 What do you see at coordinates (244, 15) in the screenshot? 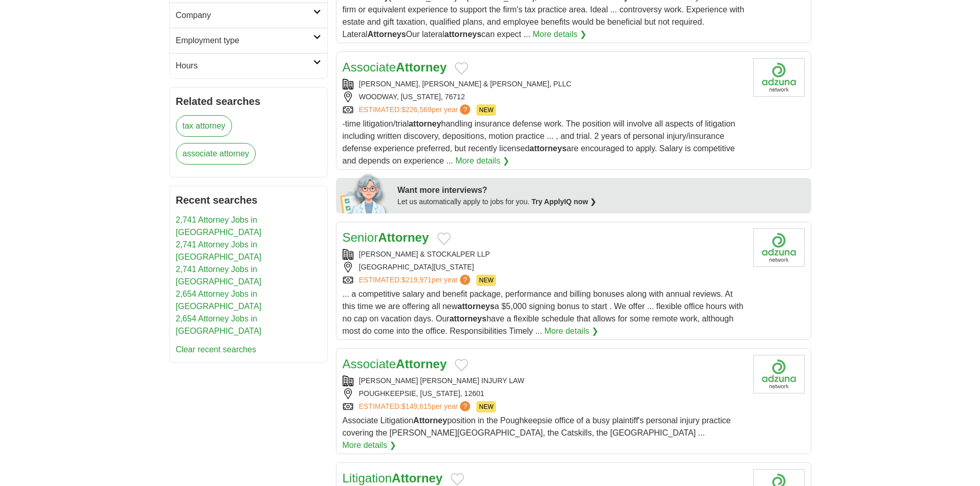
I see `h2: Company` at bounding box center [244, 15].